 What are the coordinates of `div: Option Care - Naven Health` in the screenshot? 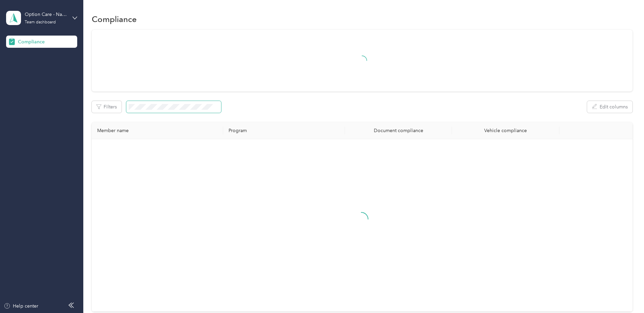 It's located at (46, 14).